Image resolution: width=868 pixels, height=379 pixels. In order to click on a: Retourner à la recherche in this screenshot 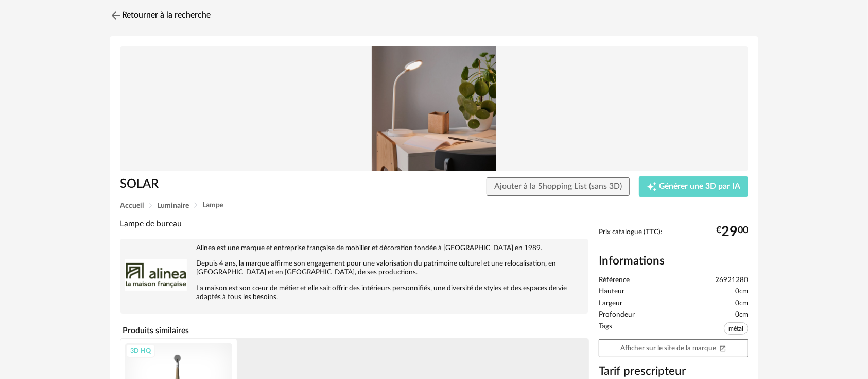, I will do `click(160, 16)`.